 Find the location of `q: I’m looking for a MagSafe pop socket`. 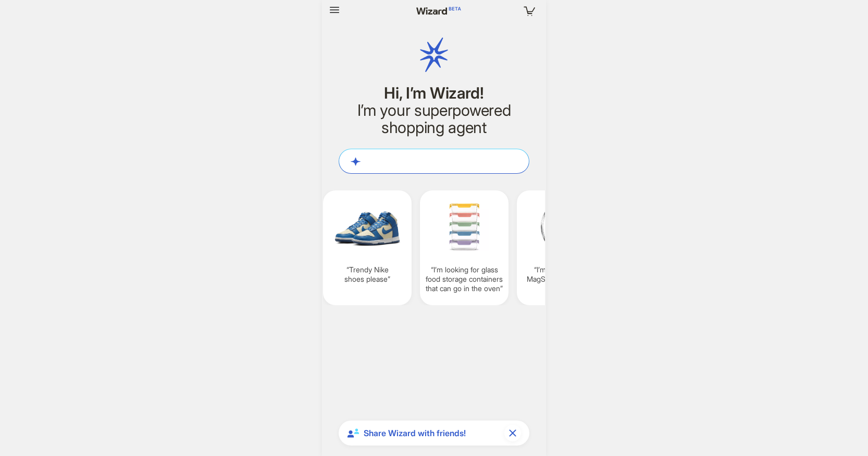

q: I’m looking for a MagSafe pop socket is located at coordinates (561, 275).